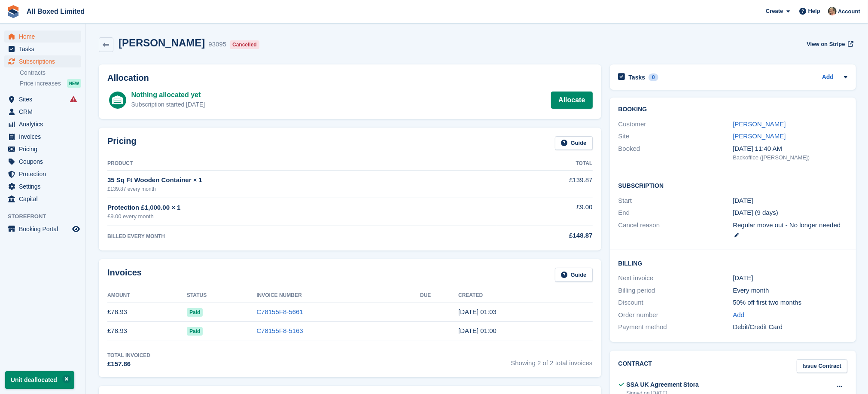 This screenshot has height=394, width=868. Describe the element at coordinates (195, 332) in the screenshot. I see `span: Paid` at that location.